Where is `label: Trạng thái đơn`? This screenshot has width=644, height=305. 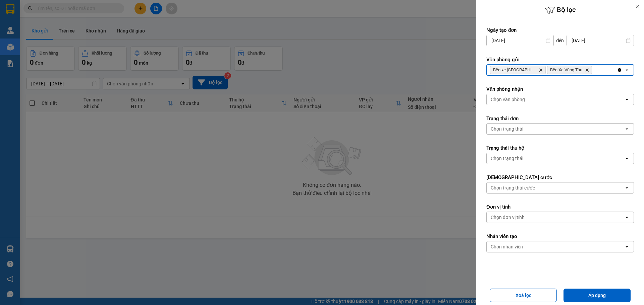
label: Trạng thái đơn is located at coordinates (560, 118).